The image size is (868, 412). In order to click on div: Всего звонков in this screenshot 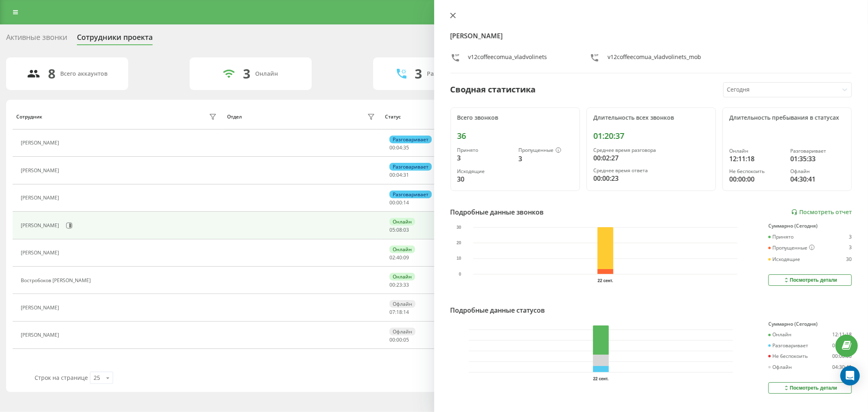, I will do `click(515, 117)`.